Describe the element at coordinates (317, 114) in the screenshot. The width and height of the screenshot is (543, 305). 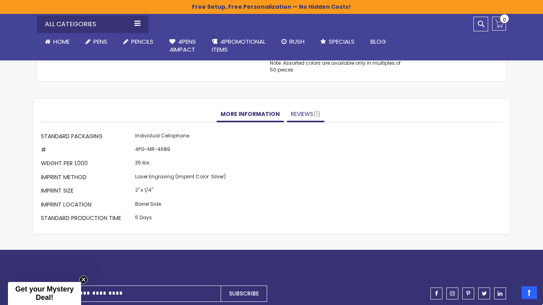
I see `span: 1` at that location.